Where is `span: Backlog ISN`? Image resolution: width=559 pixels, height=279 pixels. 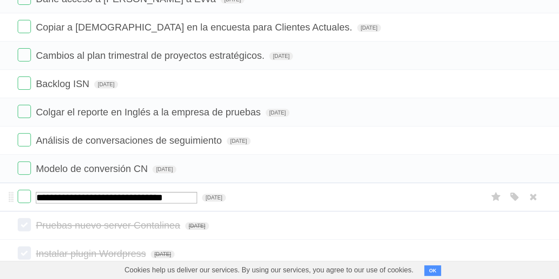
span: Backlog ISN is located at coordinates (64, 83).